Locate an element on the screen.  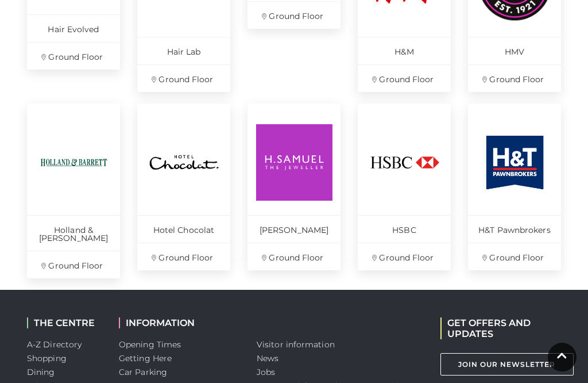
a: A-Z Directory is located at coordinates (54, 345).